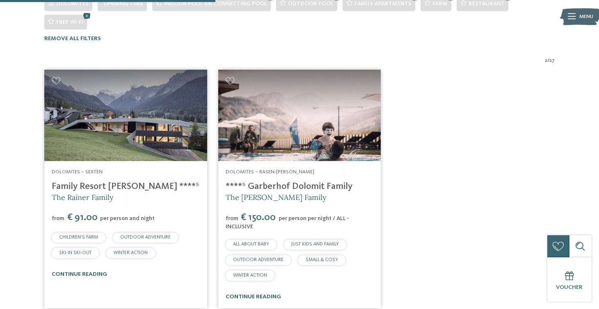 The width and height of the screenshot is (599, 309). I want to click on span: per person and night, so click(127, 219).